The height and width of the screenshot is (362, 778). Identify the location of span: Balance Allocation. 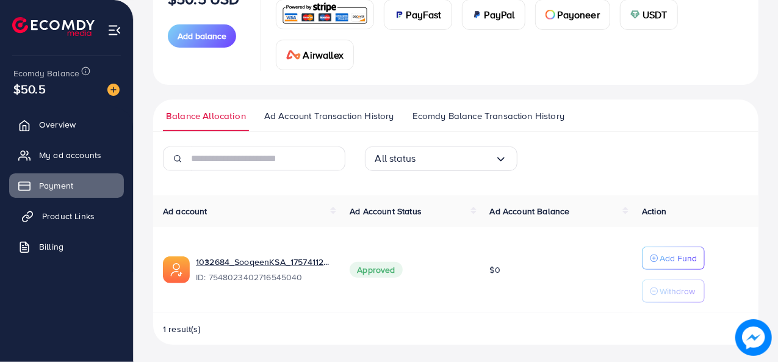
(206, 116).